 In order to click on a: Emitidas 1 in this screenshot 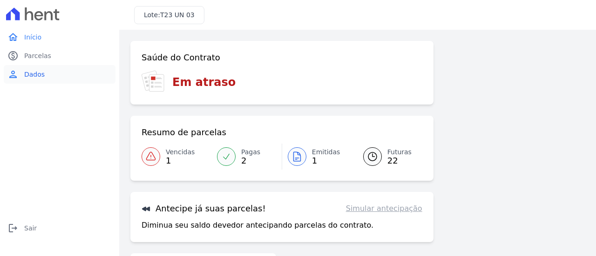, I will do `click(317, 157)`.